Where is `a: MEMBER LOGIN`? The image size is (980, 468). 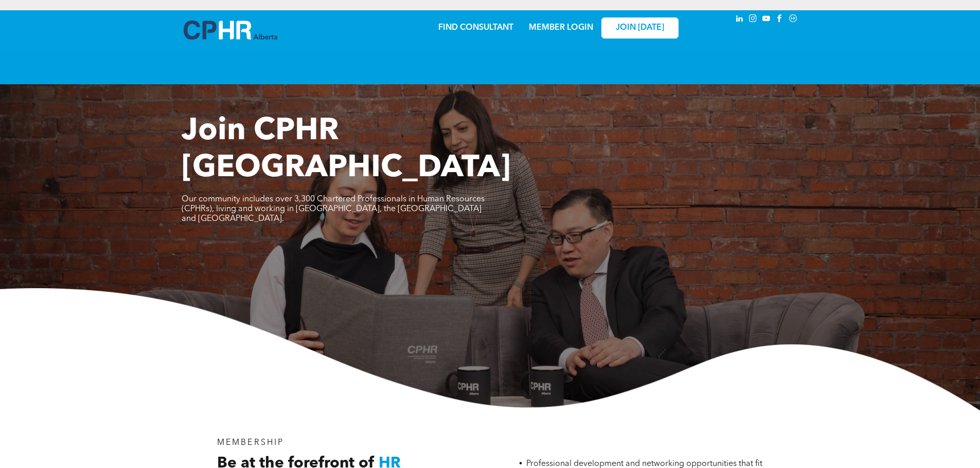
a: MEMBER LOGIN is located at coordinates (561, 28).